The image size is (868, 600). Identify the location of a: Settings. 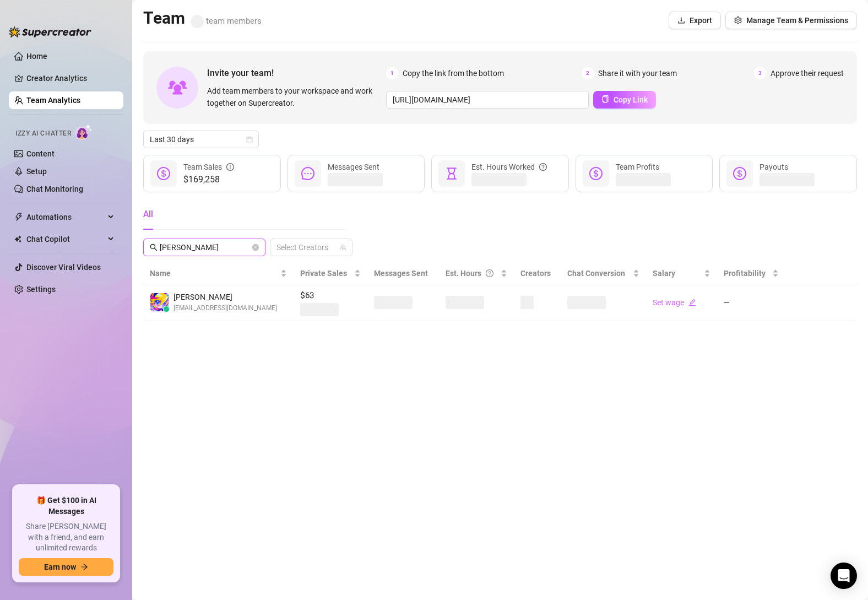
(40, 290).